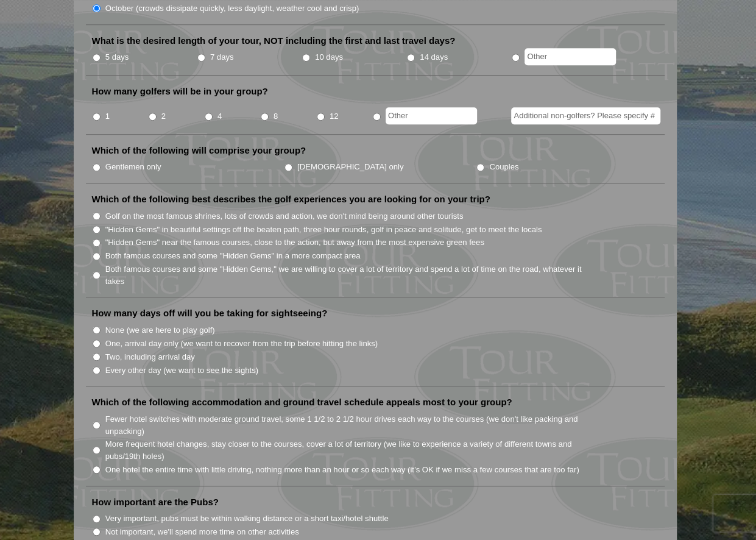 Image resolution: width=756 pixels, height=540 pixels. I want to click on label: 5 days, so click(117, 57).